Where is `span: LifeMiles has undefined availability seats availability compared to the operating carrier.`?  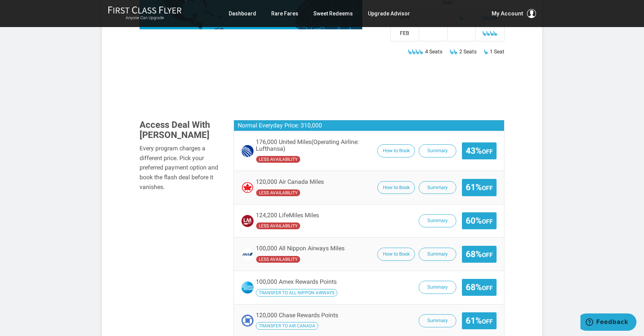 span: LifeMiles has undefined availability seats availability compared to the operating carrier. is located at coordinates (278, 226).